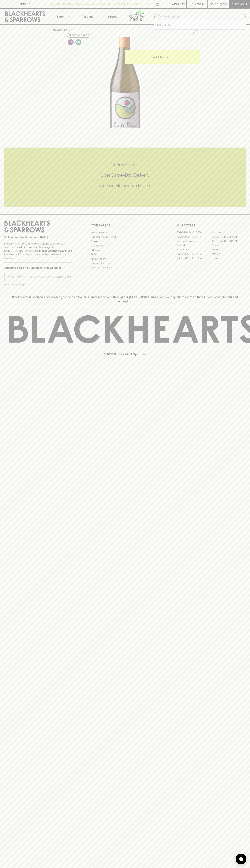 The width and height of the screenshot is (250, 868). Describe the element at coordinates (200, 25) in the screenshot. I see `div: No options` at that location.